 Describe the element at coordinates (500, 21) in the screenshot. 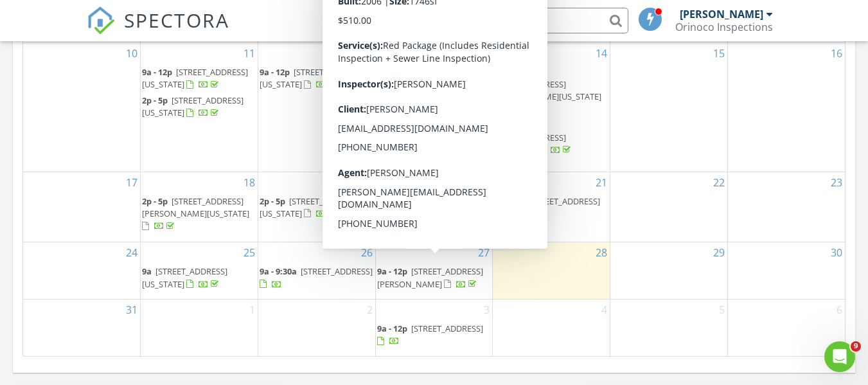

I see `input: Search everything...` at that location.